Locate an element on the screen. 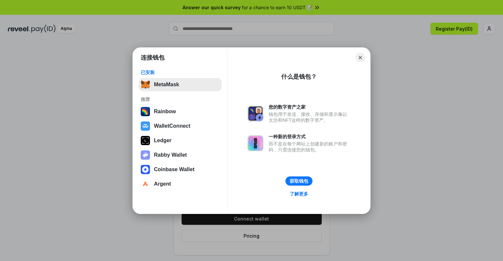 The height and width of the screenshot is (261, 503). div: WalletConnect is located at coordinates (172, 126).